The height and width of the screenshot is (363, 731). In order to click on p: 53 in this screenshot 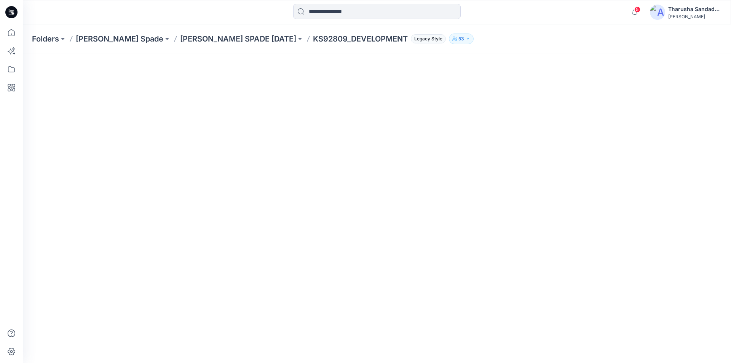, I will do `click(461, 39)`.